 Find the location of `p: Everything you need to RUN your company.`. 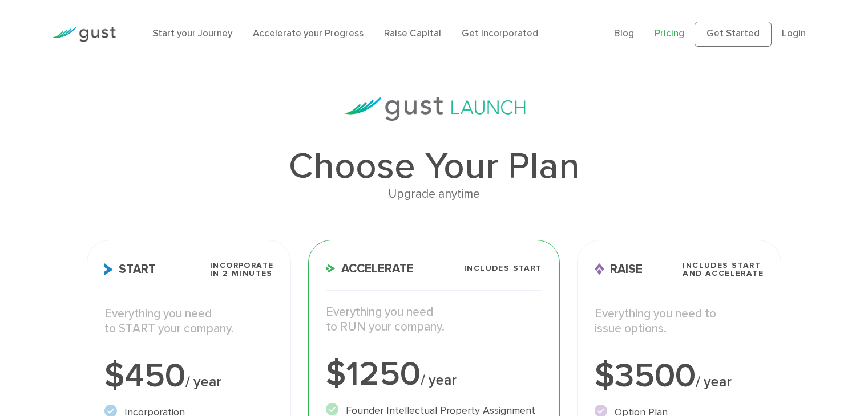

p: Everything you need to RUN your company. is located at coordinates (434, 320).